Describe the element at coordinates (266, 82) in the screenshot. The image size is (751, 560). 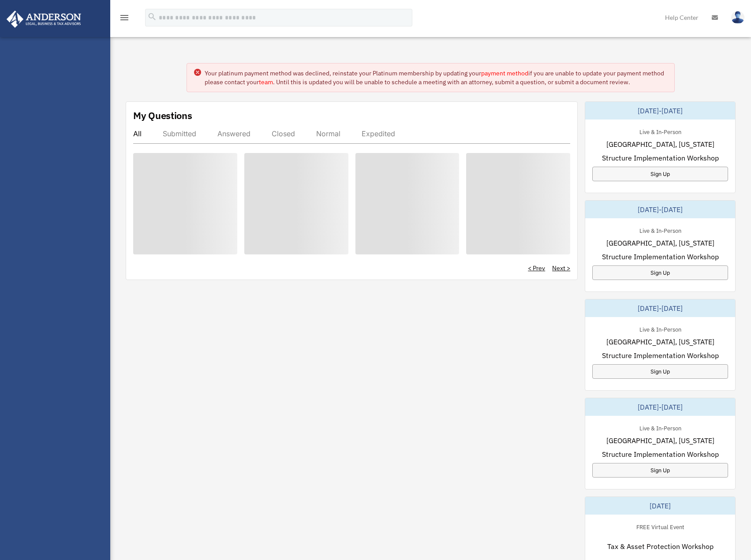
I see `a: team` at that location.